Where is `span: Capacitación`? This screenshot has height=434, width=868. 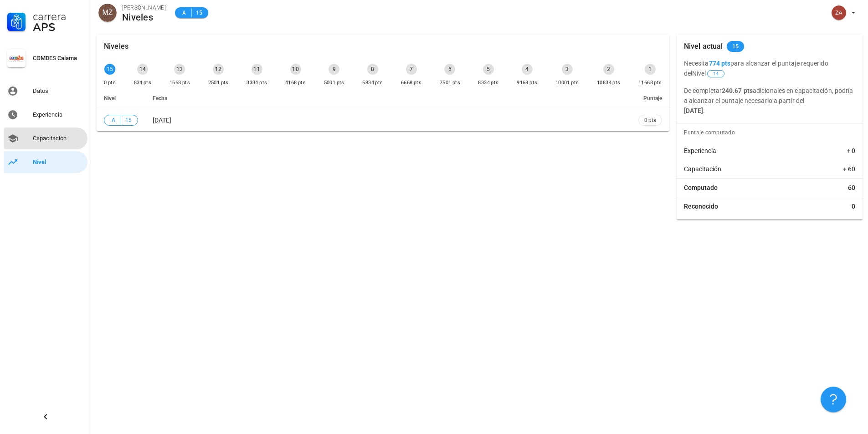 span: Capacitación is located at coordinates (702, 169).